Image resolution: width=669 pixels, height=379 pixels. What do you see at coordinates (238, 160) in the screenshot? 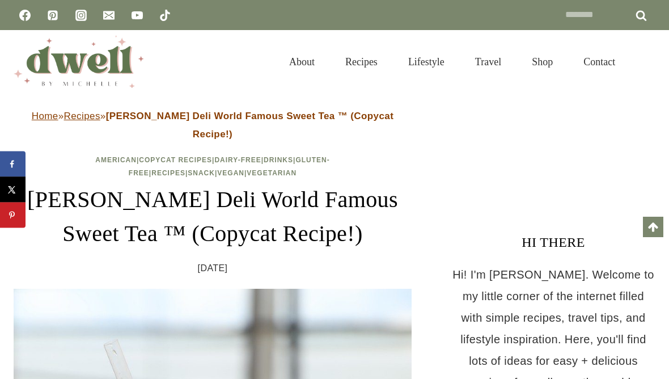
I see `a: Dairy-Free` at bounding box center [238, 160].